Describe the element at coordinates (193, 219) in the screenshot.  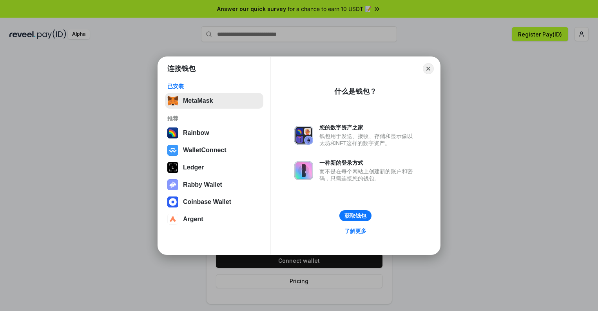
I see `div: Argent` at that location.